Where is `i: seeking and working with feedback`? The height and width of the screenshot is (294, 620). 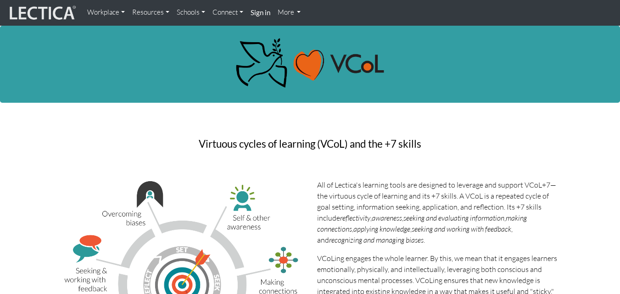
i: seeking and working with feedback is located at coordinates (461, 229).